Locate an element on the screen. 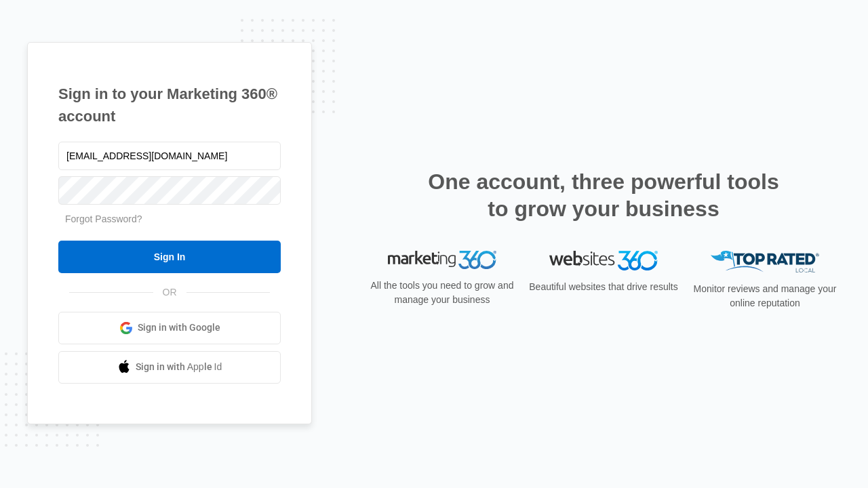  input: Sign In is located at coordinates (169, 257).